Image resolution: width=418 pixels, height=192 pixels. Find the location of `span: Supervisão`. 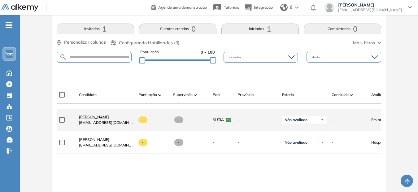

span: Supervisão is located at coordinates (183, 95).